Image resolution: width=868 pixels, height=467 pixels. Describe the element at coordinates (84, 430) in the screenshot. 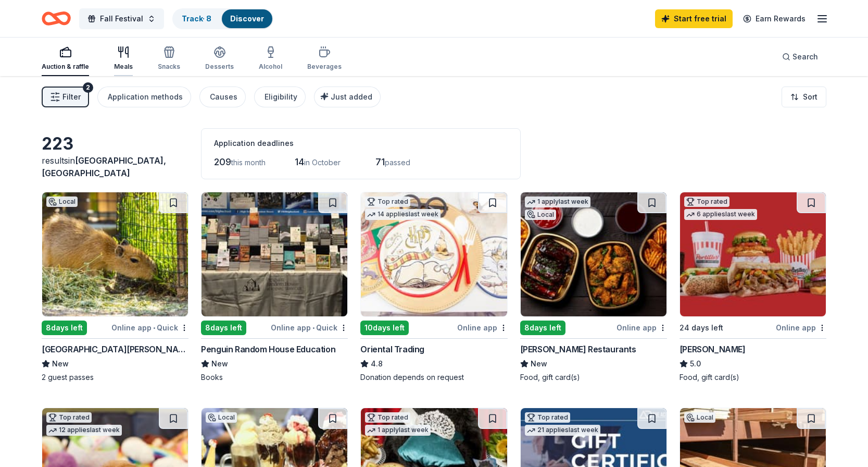

I see `div: 12 applies last week` at that location.